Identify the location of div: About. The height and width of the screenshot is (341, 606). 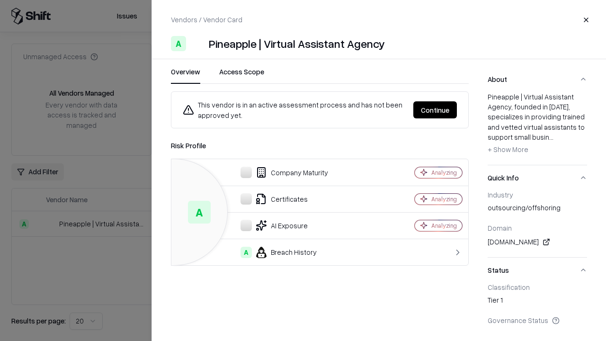
(537, 128).